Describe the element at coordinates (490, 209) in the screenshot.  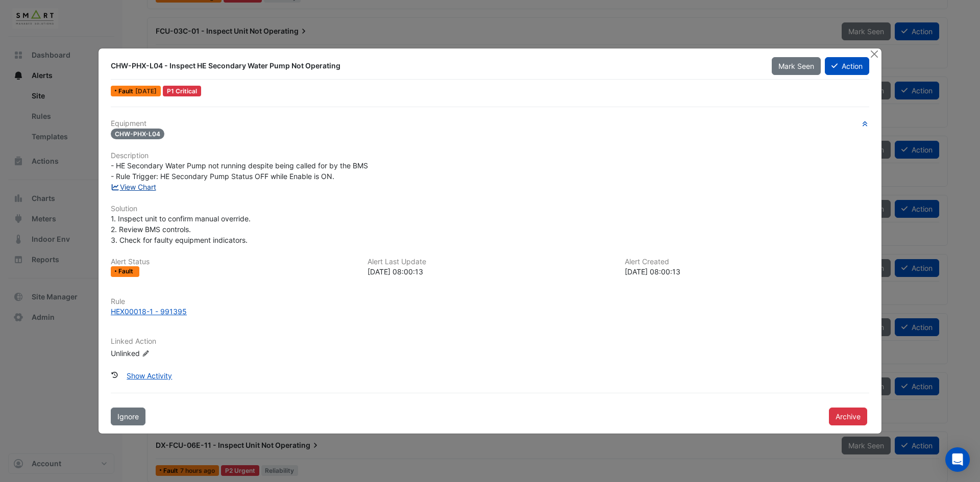
I see `h6: Solution` at that location.